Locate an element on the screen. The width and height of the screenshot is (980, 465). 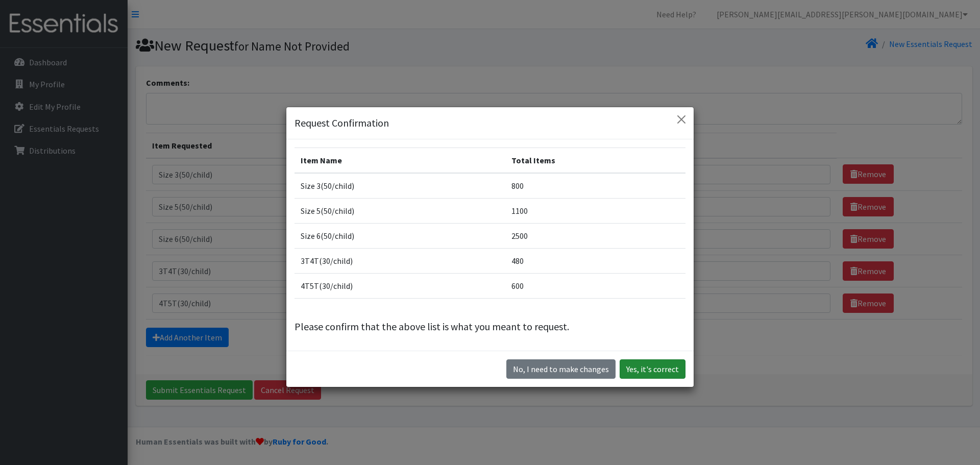
th: Item Name is located at coordinates (400, 160).